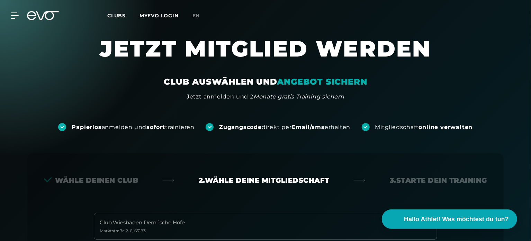 This screenshot has width=531, height=241. What do you see at coordinates (196, 16) in the screenshot?
I see `span: en` at bounding box center [196, 16].